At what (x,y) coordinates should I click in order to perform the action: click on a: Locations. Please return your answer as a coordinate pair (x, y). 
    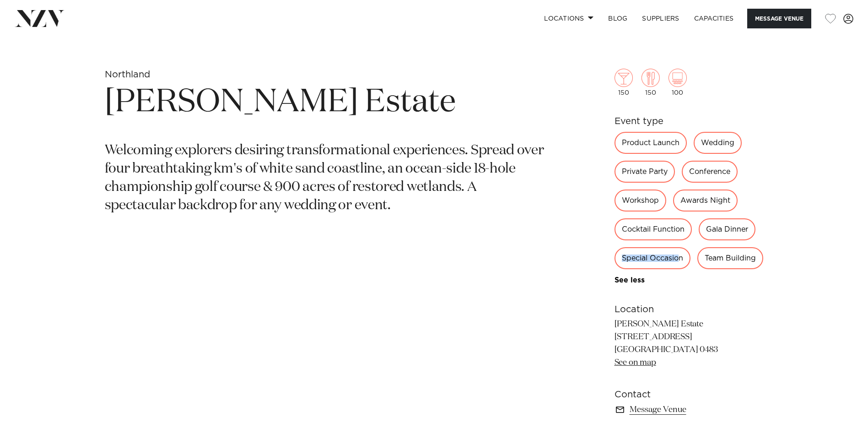
    Looking at the image, I should click on (569, 19).